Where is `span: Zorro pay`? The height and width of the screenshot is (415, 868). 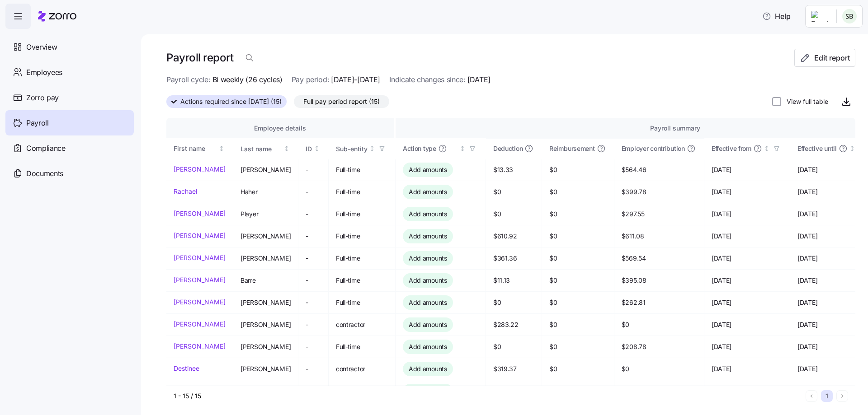
span: Zorro pay is located at coordinates (43, 98).